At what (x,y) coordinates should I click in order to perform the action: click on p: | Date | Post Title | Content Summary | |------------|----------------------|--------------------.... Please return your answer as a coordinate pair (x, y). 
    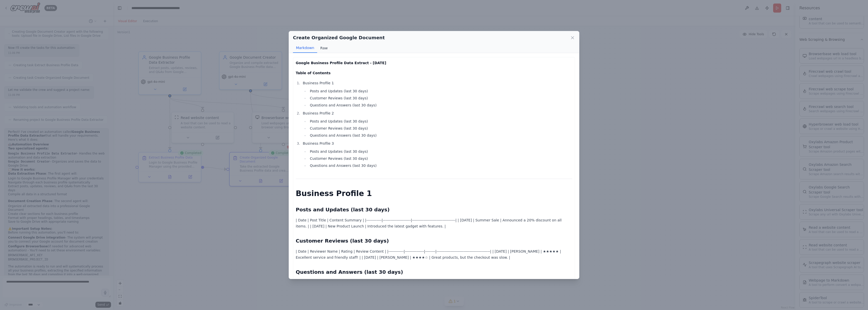
    Looking at the image, I should click on (434, 224).